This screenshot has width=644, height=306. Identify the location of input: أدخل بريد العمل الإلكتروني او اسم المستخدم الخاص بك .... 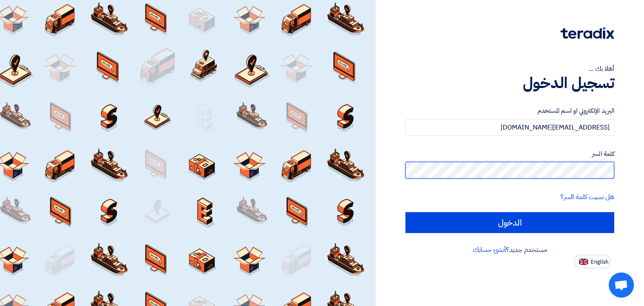
(510, 127).